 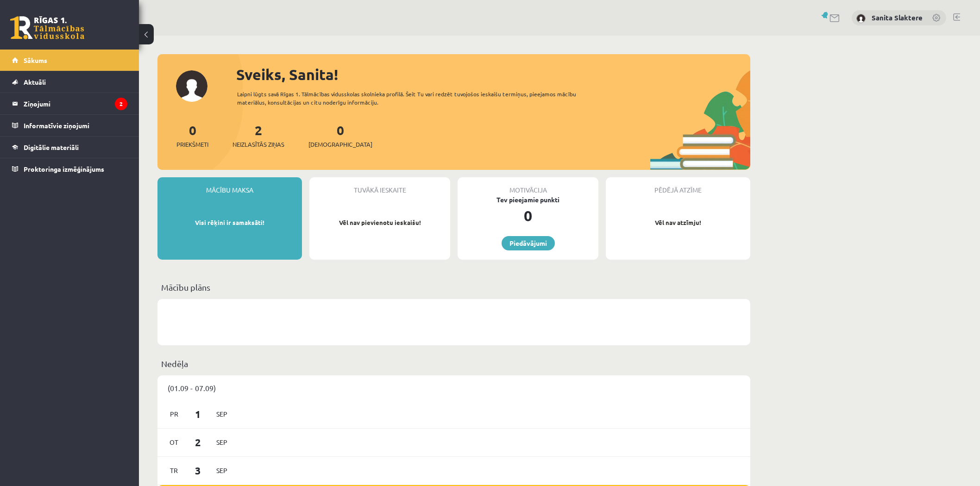 What do you see at coordinates (678, 186) in the screenshot?
I see `div: Pēdējā atzīme` at bounding box center [678, 186].